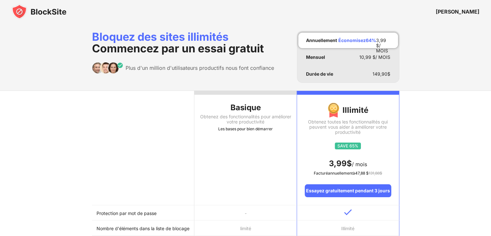 The image size is (491, 236). What do you see at coordinates (246, 228) in the screenshot?
I see `font: limité` at bounding box center [246, 228].